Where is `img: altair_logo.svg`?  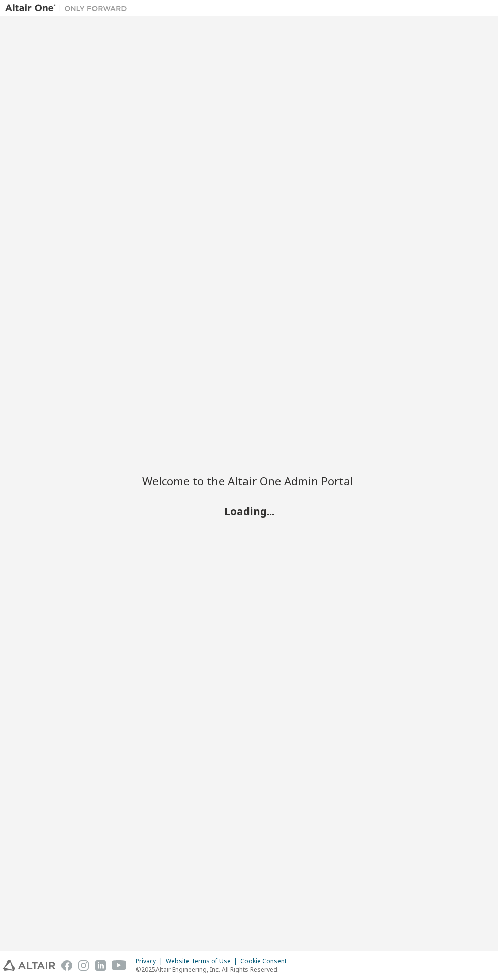
img: altair_logo.svg is located at coordinates (29, 965).